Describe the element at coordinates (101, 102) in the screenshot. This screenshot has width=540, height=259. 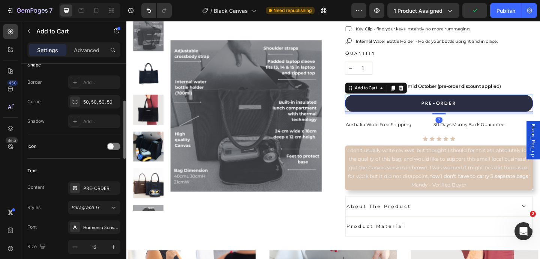
I see `div: 50, 50, 50, 50` at that location.